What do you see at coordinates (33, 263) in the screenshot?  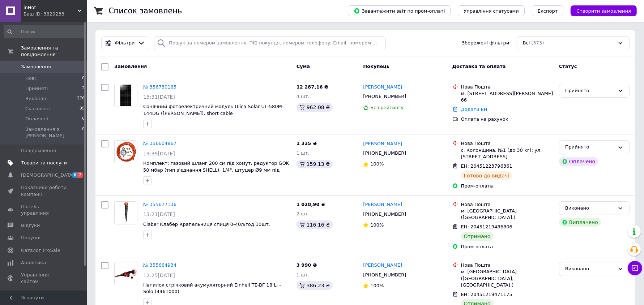 I see `span: Аналітика` at bounding box center [33, 263].